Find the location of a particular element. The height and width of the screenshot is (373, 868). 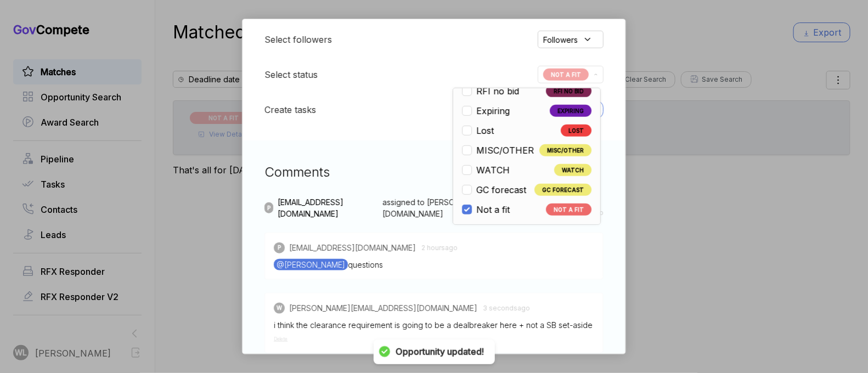

h5: Create tasks is located at coordinates (290, 110).